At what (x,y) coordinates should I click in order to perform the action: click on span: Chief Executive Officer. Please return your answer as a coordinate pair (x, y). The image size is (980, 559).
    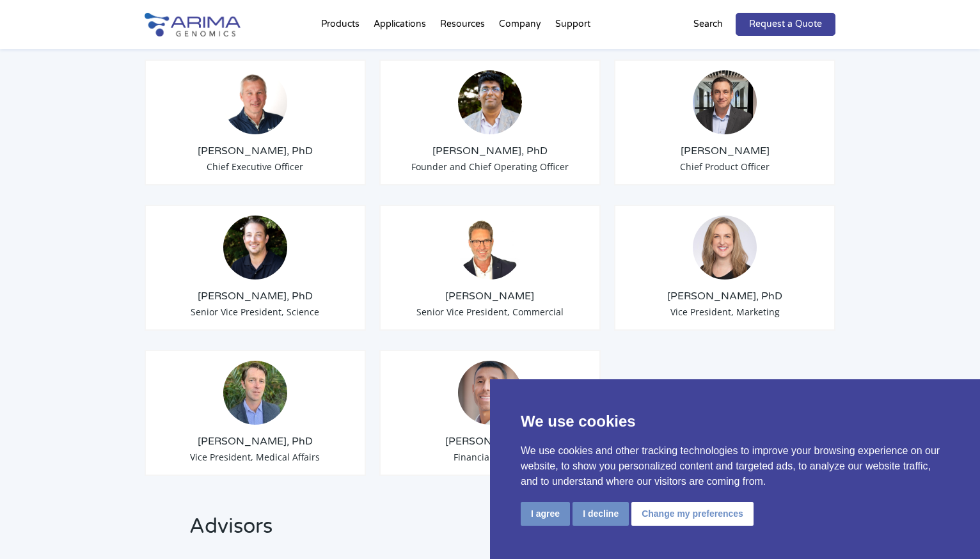
    Looking at the image, I should click on (255, 166).